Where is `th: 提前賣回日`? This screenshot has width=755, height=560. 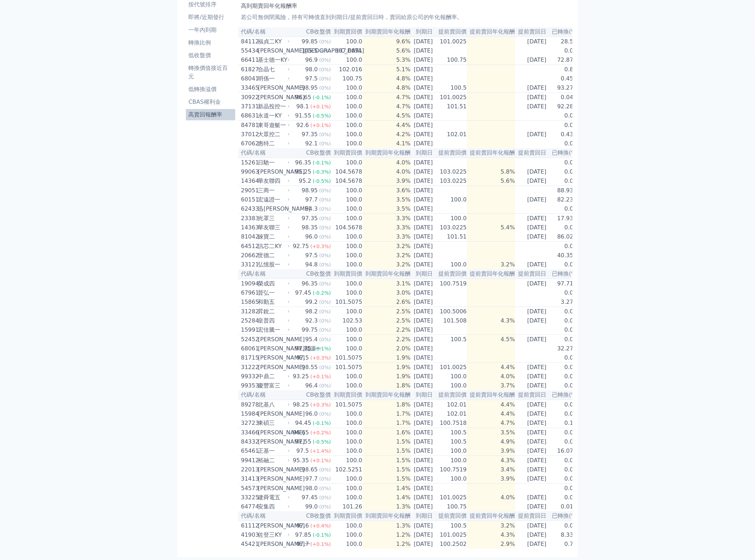 th: 提前賣回日 is located at coordinates (532, 32).